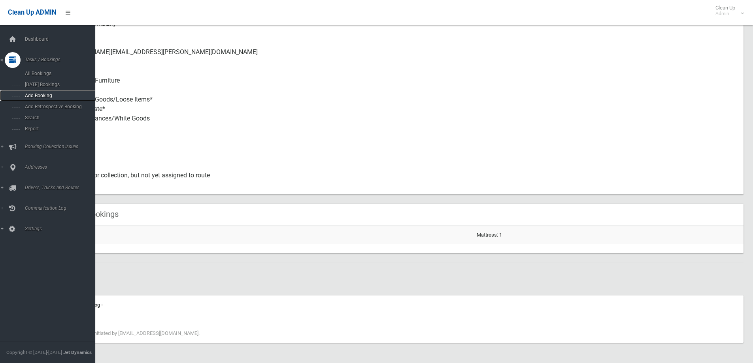 This screenshot has width=753, height=363. I want to click on h2: History, so click(389, 278).